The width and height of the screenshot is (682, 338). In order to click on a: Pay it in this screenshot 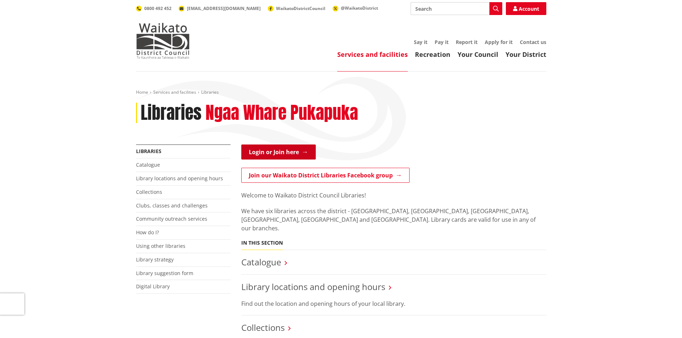, I will do `click(441, 42)`.